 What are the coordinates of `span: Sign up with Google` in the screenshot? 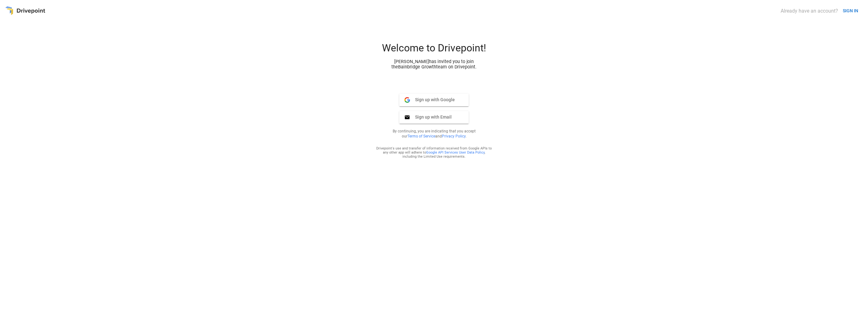 It's located at (432, 100).